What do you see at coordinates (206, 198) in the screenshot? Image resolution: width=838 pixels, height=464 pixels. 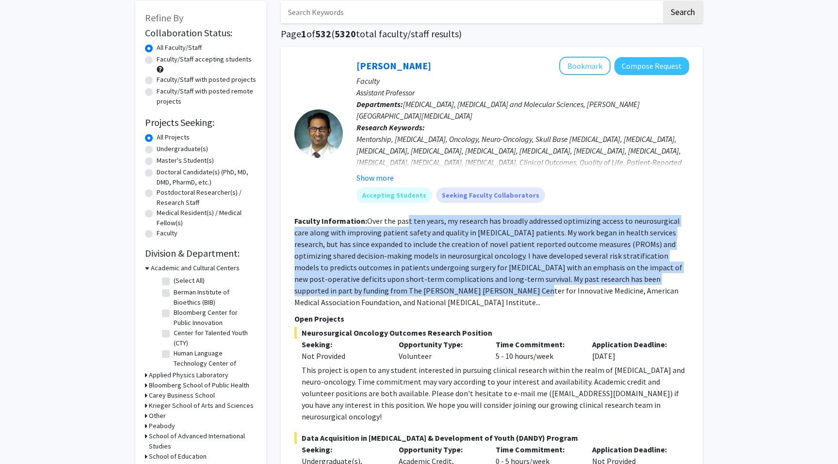 I see `label: Postdoctoral Researcher(s) / Research Staff` at bounding box center [206, 198].